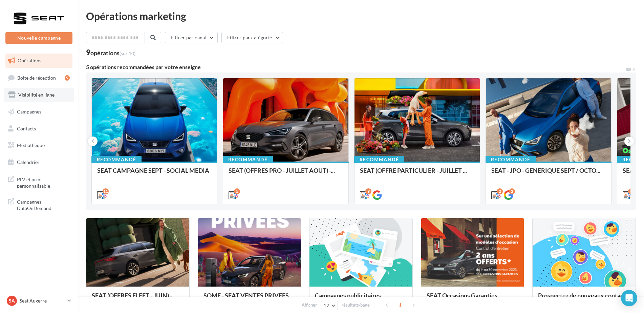 The width and height of the screenshot is (644, 313). What do you see at coordinates (39, 145) in the screenshot?
I see `a: Médiathèque` at bounding box center [39, 145].